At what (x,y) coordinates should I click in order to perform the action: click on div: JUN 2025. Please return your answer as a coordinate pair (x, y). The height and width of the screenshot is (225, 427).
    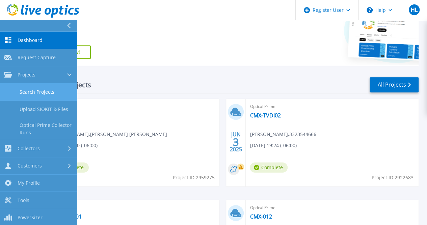
    Looking at the image, I should click on (236, 142).